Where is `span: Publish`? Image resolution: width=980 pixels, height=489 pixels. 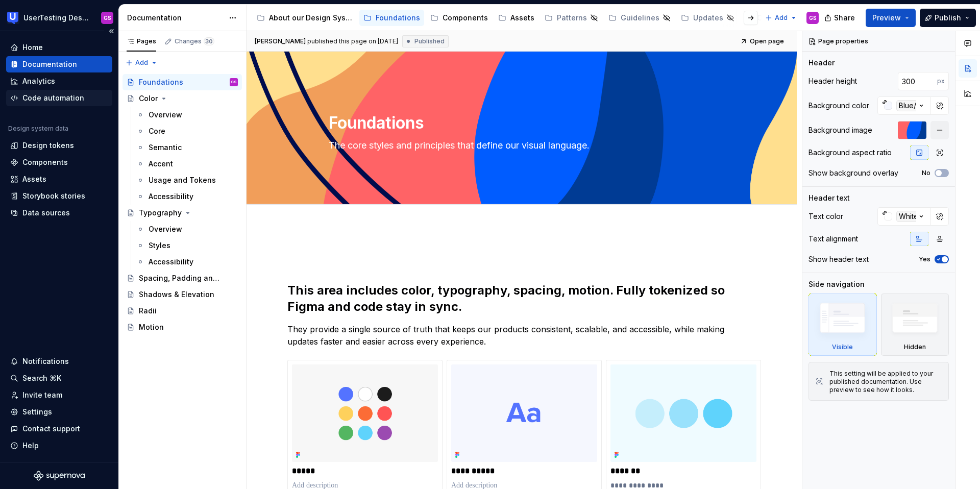 span: Publish is located at coordinates (948, 18).